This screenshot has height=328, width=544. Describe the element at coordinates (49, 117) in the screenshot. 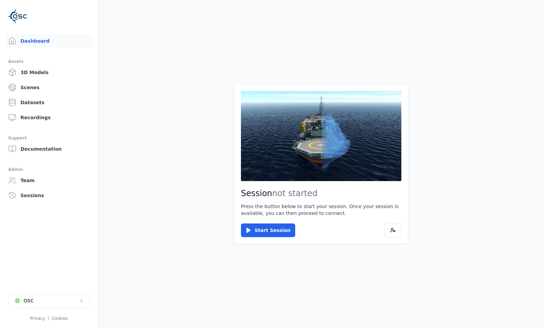

I see `a: Recordings` at that location.